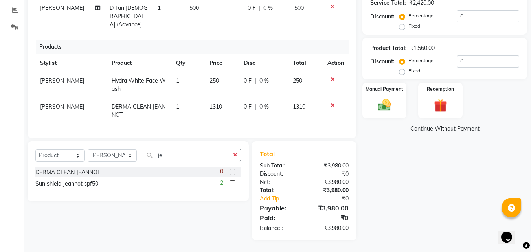 The image size is (531, 252). I want to click on div: Net:, so click(279, 182).